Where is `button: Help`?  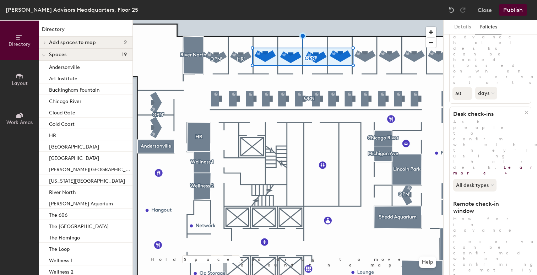 button: Help is located at coordinates (428, 262).